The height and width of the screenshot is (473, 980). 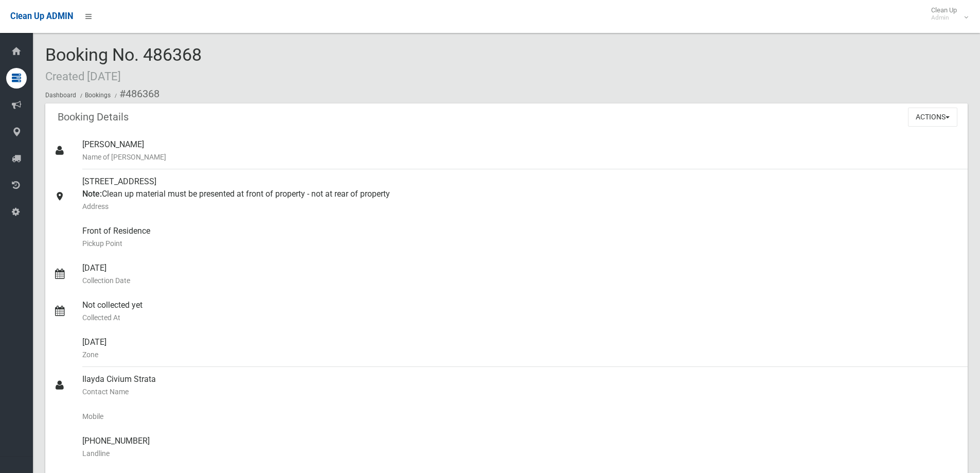 What do you see at coordinates (521, 392) in the screenshot?
I see `small: Contact Name` at bounding box center [521, 392].